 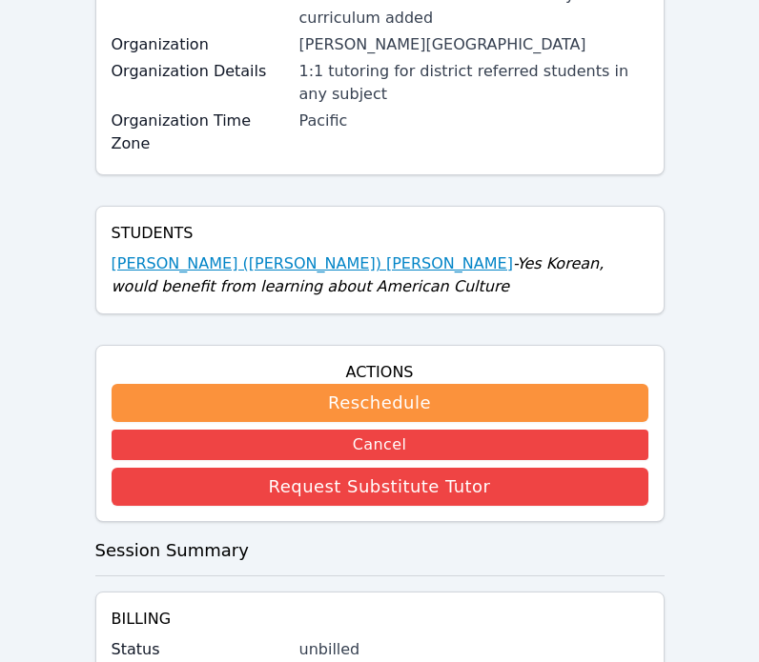 I want to click on button: Reschedule, so click(x=379, y=403).